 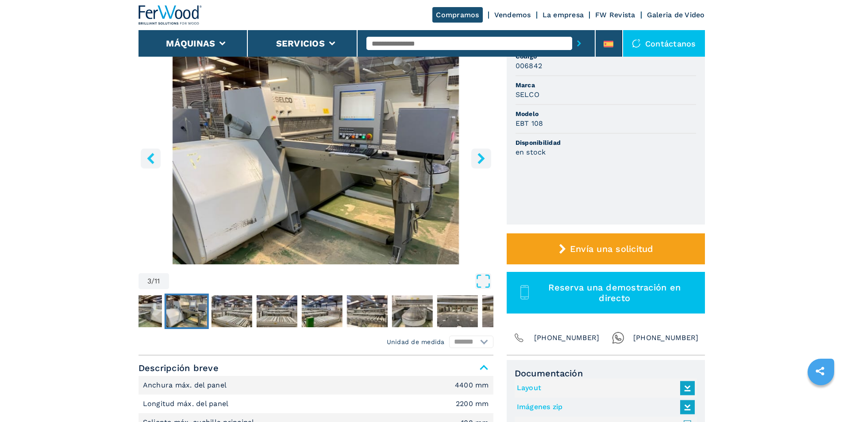 I want to click on button: submit-button, so click(x=579, y=43).